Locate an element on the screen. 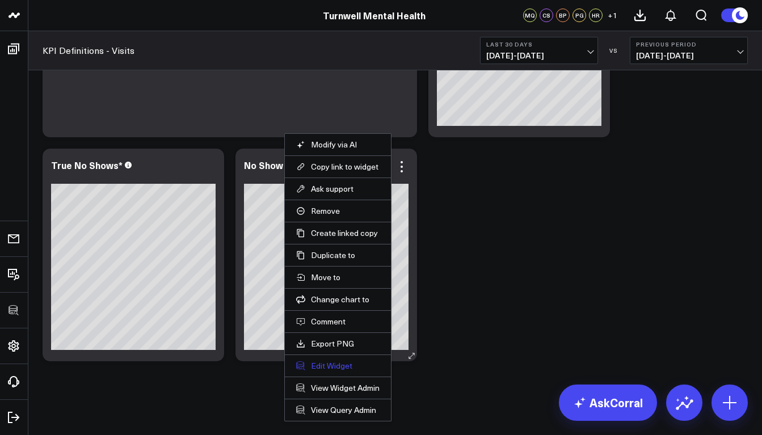 The image size is (762, 435). span: + 1 is located at coordinates (612, 15).